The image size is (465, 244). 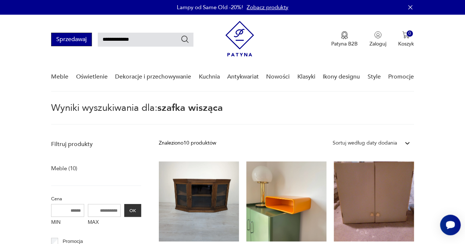 I want to click on a: Kuchnia, so click(x=209, y=77).